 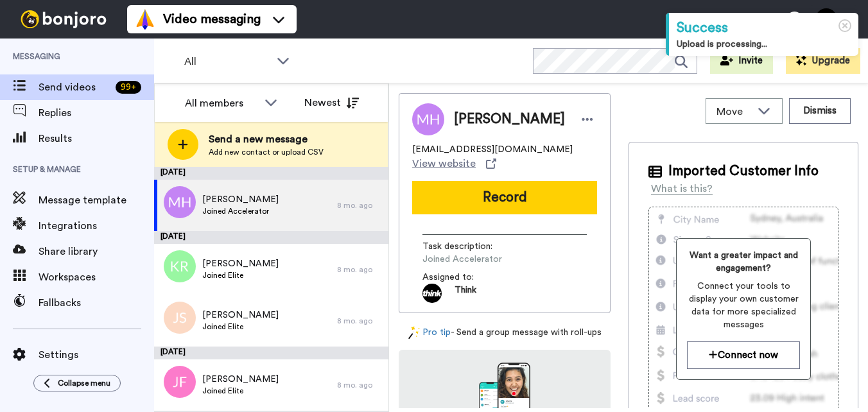 What do you see at coordinates (432, 293) in the screenshot?
I see `img: 43605a5b-2d15-4602-a127-3fdef772f02f-1699552572.jpg` at bounding box center [432, 293].